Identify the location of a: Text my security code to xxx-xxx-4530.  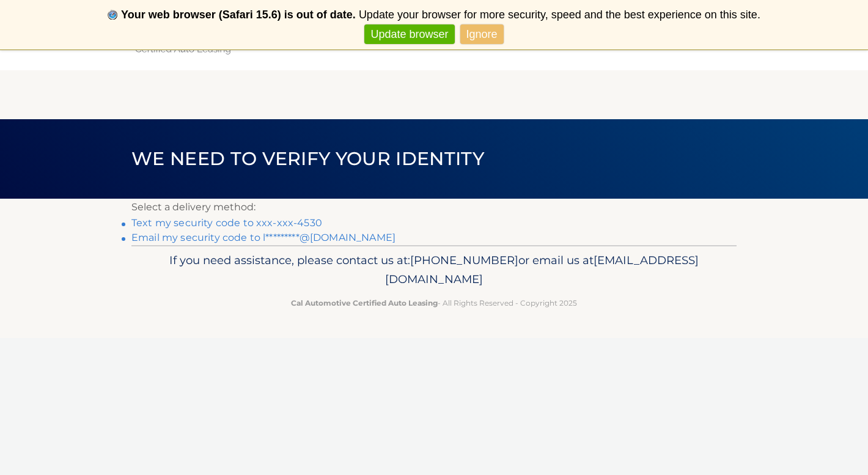
(227, 222).